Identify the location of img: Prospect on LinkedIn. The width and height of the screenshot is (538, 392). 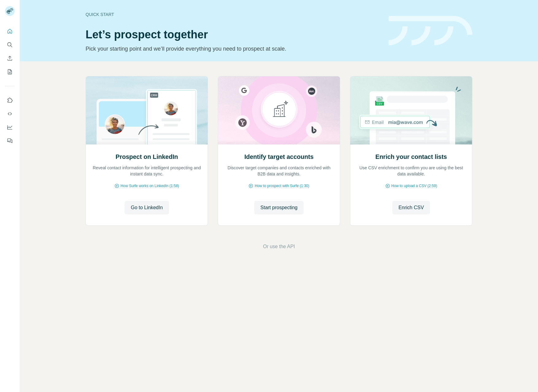
(147, 110).